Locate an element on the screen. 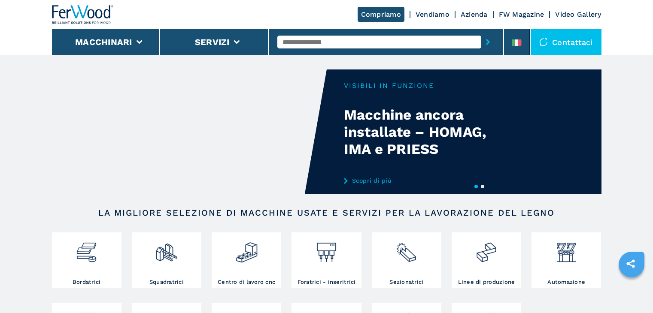 The height and width of the screenshot is (313, 653). h2: LA MIGLIORE SELEZIONE DI MACCHINE USATE E SERVIZI PER LA LAVORAZIONE DEL LEGNO is located at coordinates (327, 213).